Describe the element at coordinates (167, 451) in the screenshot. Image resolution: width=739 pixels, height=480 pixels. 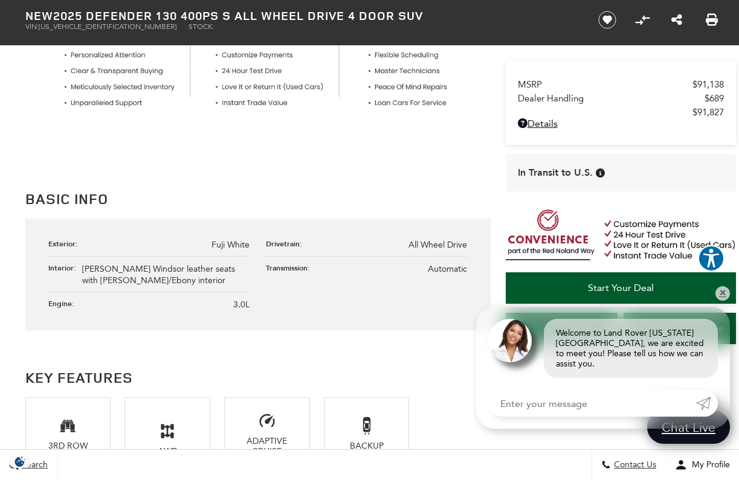
I see `div: AWD` at that location.